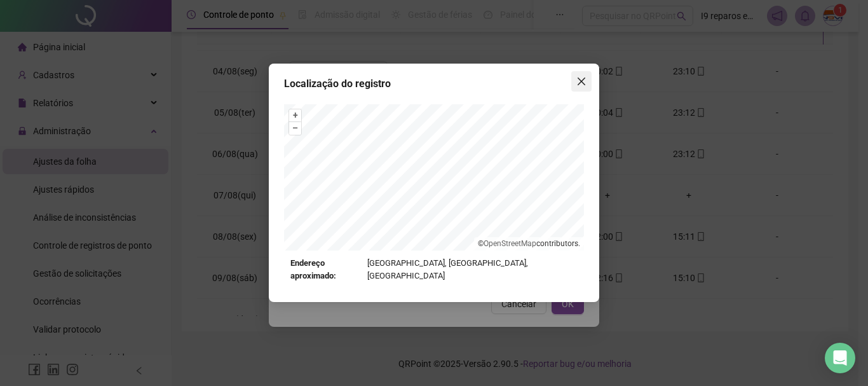  What do you see at coordinates (582, 82) in the screenshot?
I see `span: close` at bounding box center [582, 82].